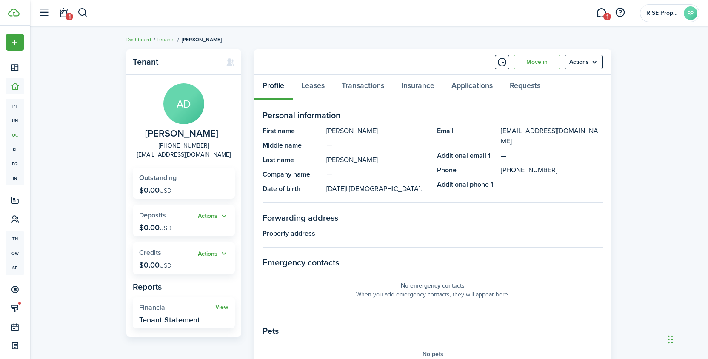 This screenshot has width=708, height=359. What do you see at coordinates (15, 253) in the screenshot?
I see `a: ow` at bounding box center [15, 253].